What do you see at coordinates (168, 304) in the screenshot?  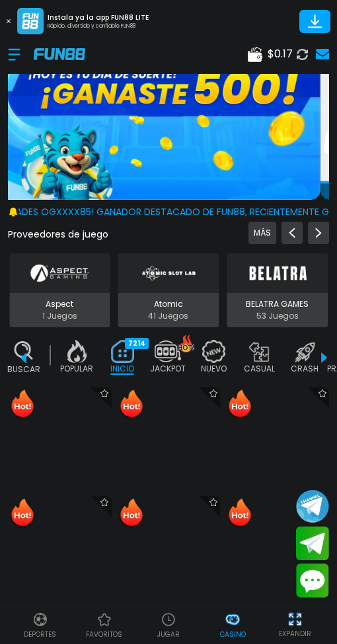 I see `p: Atomic` at bounding box center [168, 304].